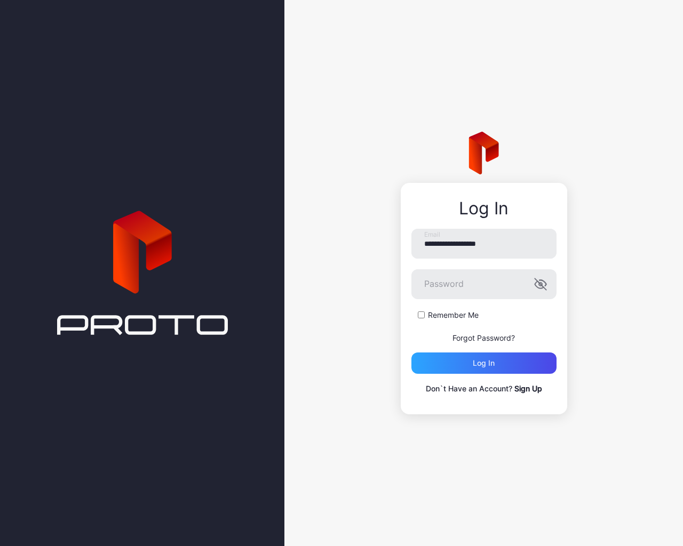 The height and width of the screenshot is (546, 683). Describe the element at coordinates (484, 209) in the screenshot. I see `div: Log In` at that location.